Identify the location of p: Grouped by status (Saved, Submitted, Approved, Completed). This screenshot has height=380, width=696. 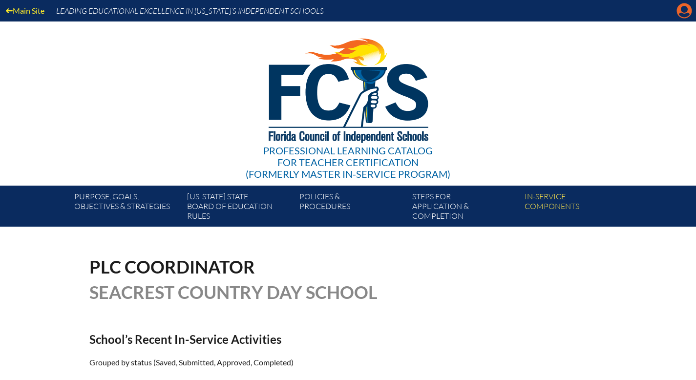
(261, 363).